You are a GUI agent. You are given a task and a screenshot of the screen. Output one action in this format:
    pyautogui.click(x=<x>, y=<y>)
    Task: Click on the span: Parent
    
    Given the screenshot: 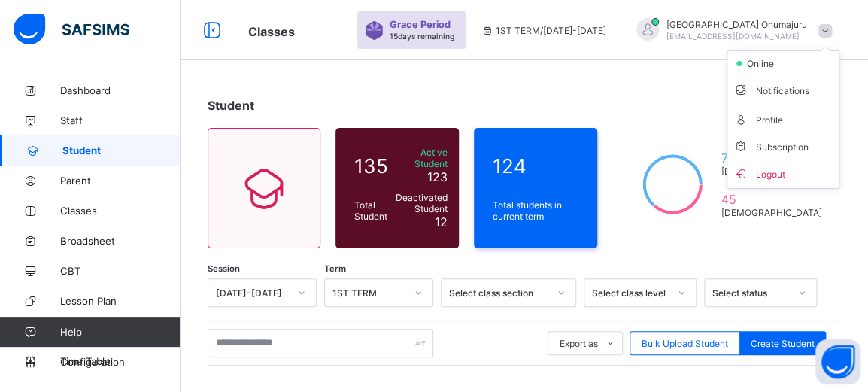 What is the action you would take?
    pyautogui.click(x=120, y=181)
    